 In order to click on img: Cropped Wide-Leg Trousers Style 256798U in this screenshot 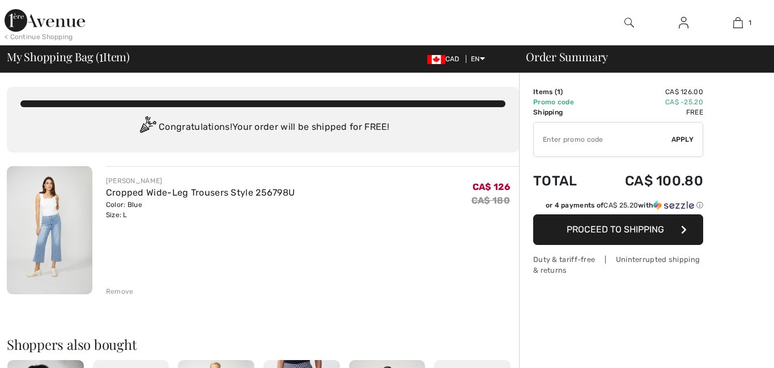, I will do `click(49, 230)`.